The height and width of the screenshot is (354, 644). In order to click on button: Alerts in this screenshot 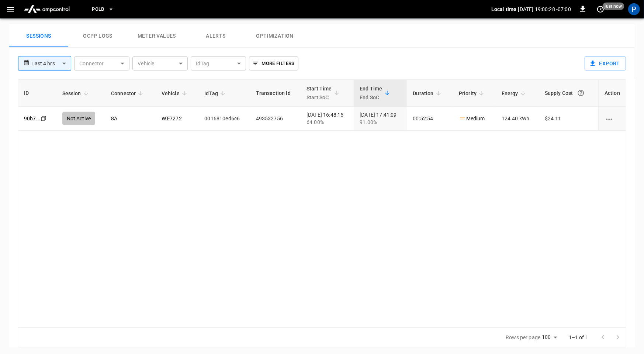, I will do `click(216, 36)`.